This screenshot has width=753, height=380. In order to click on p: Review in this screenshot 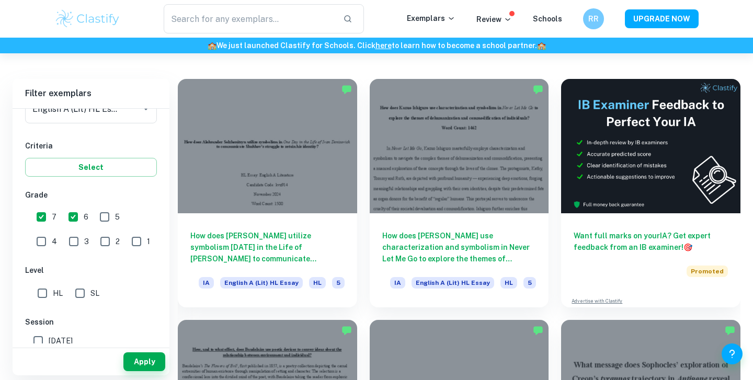, I will do `click(494, 19)`.